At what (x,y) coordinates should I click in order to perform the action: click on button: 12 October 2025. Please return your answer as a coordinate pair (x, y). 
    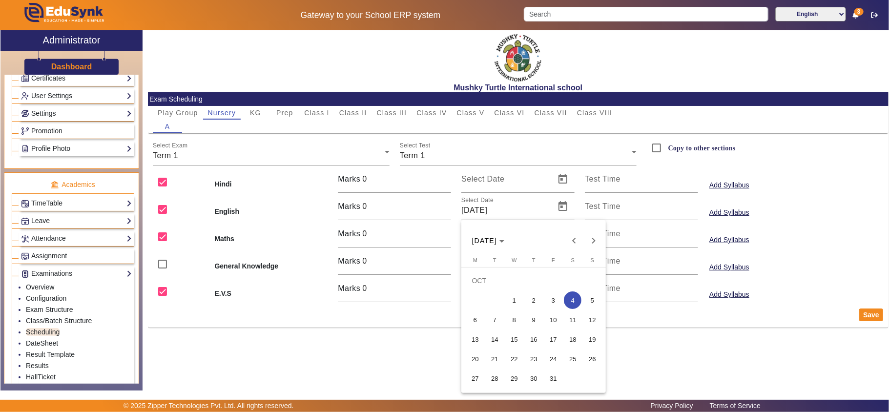
    Looking at the image, I should click on (592, 320).